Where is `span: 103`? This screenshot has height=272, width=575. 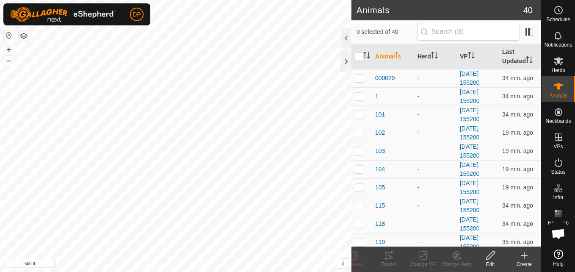
span: 103 is located at coordinates (380, 151).